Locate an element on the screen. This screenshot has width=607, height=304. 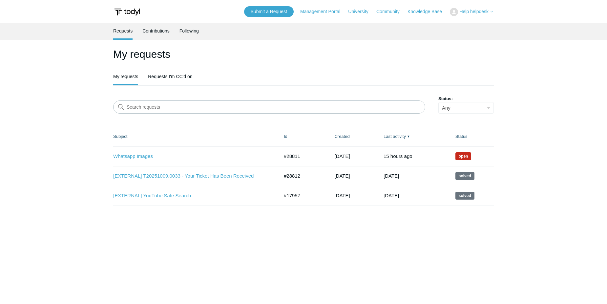
a: Requests I'm CC'd on is located at coordinates (170, 76).